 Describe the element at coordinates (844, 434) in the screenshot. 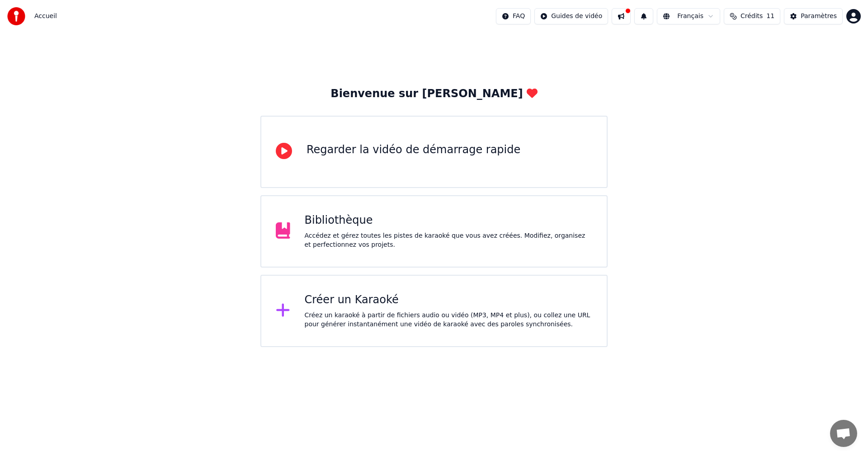

I see `div: Ouvrir le chat` at that location.